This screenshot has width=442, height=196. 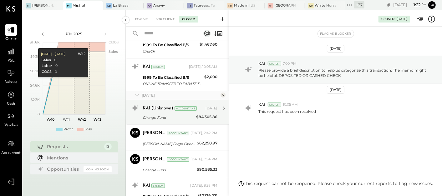 I want to click on div: White Horse Tavern, so click(x=325, y=6).